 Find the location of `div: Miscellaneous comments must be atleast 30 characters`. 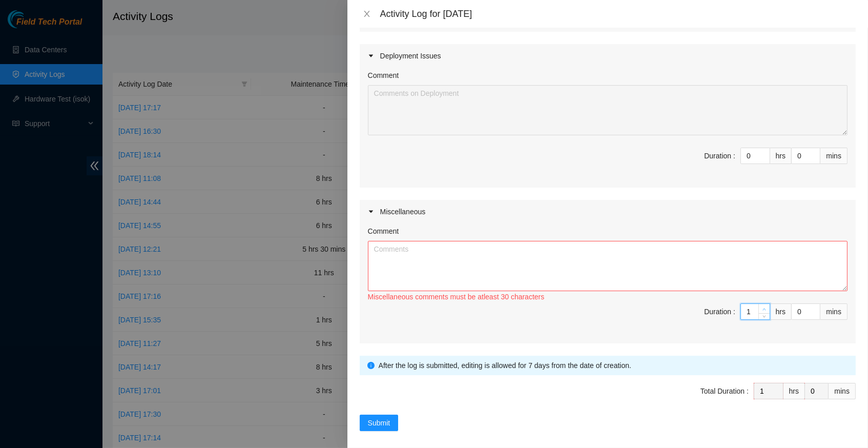

div: Miscellaneous comments must be atleast 30 characters is located at coordinates (607, 296).